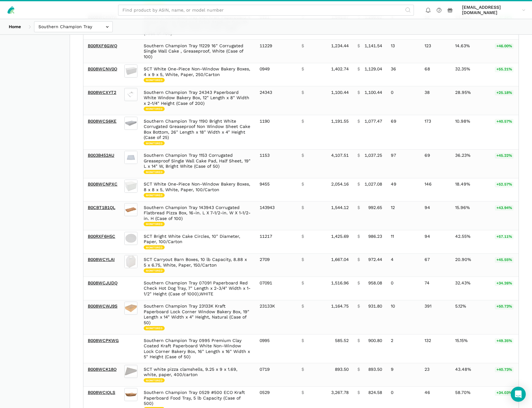 The width and height of the screenshot is (532, 408). What do you see at coordinates (103, 69) in the screenshot?
I see `a: B008WCNV0O` at bounding box center [103, 69].